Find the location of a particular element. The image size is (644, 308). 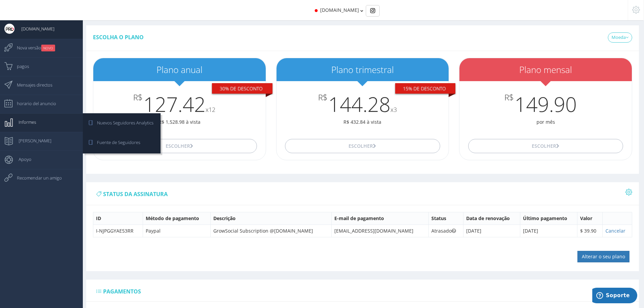

span: pagos is located at coordinates (20, 66).